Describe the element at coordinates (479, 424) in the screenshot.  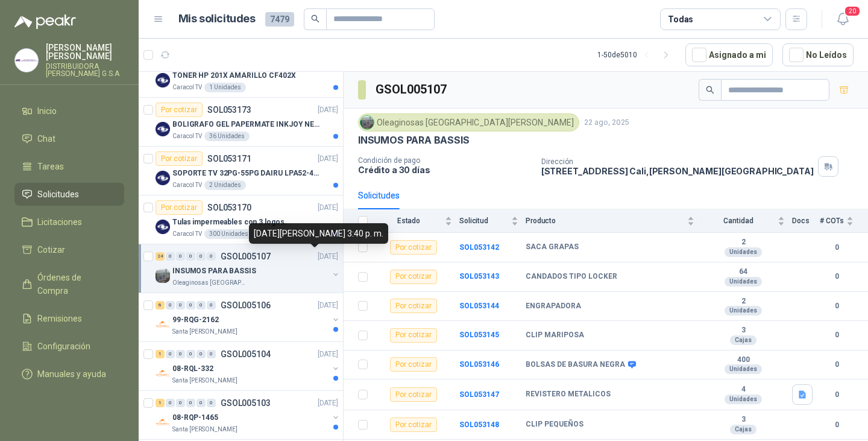
I see `a: SOL053148` at that location.